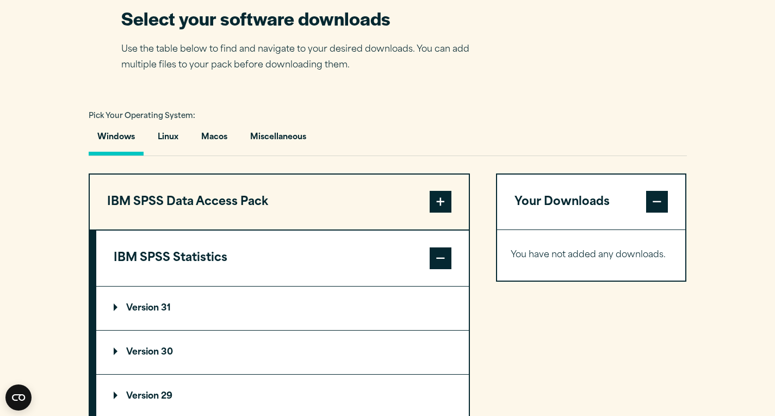 This screenshot has width=775, height=416. What do you see at coordinates (116, 140) in the screenshot?
I see `button: Windows` at bounding box center [116, 140].